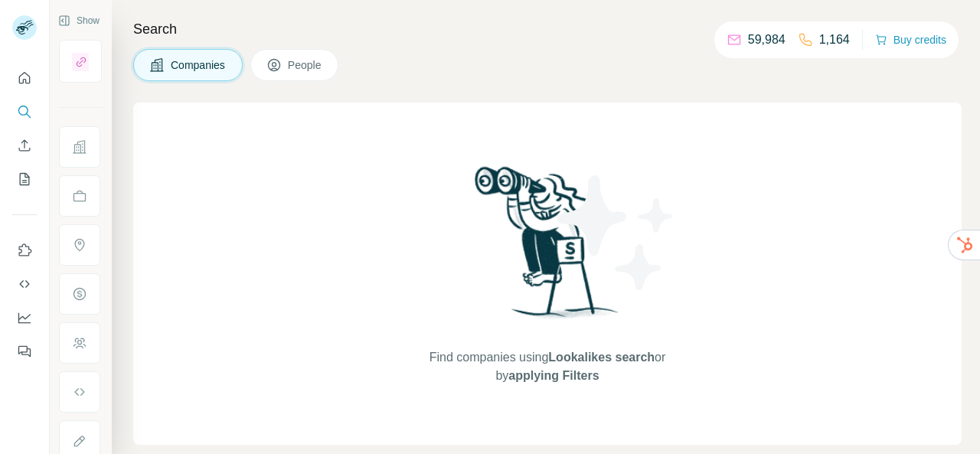  What do you see at coordinates (24, 351) in the screenshot?
I see `button: Feedback` at bounding box center [24, 351].